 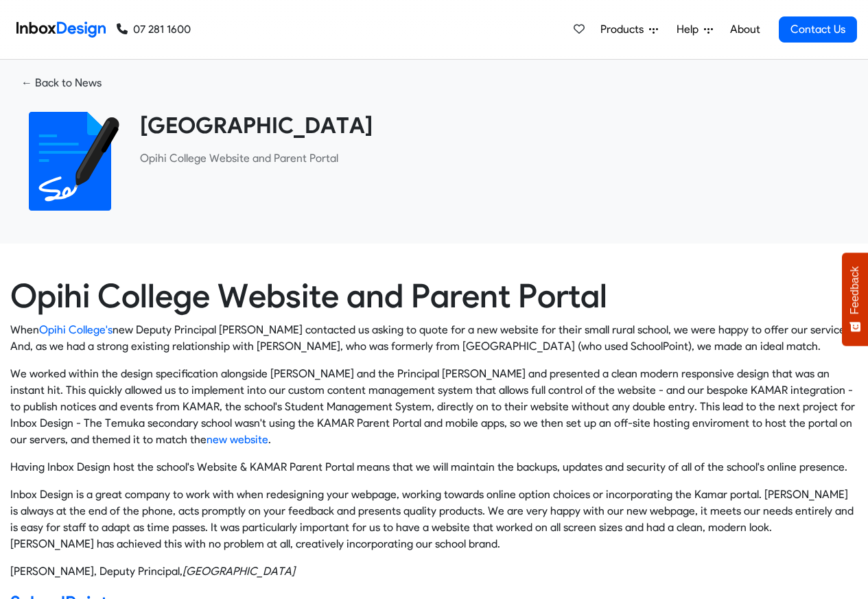 I want to click on a: new website, so click(x=237, y=440).